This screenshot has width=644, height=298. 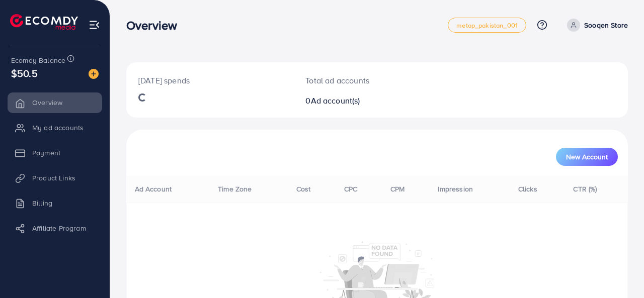 I want to click on img: menu, so click(x=94, y=24).